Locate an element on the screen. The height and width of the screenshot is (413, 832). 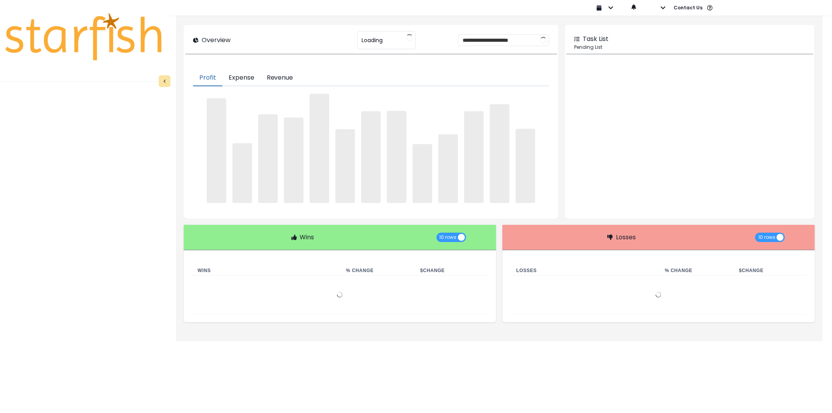
p: Task List is located at coordinates (595, 39).